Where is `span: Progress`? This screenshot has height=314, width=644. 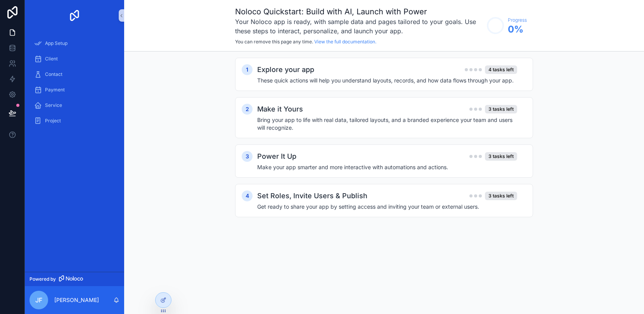 span: Progress is located at coordinates (517, 20).